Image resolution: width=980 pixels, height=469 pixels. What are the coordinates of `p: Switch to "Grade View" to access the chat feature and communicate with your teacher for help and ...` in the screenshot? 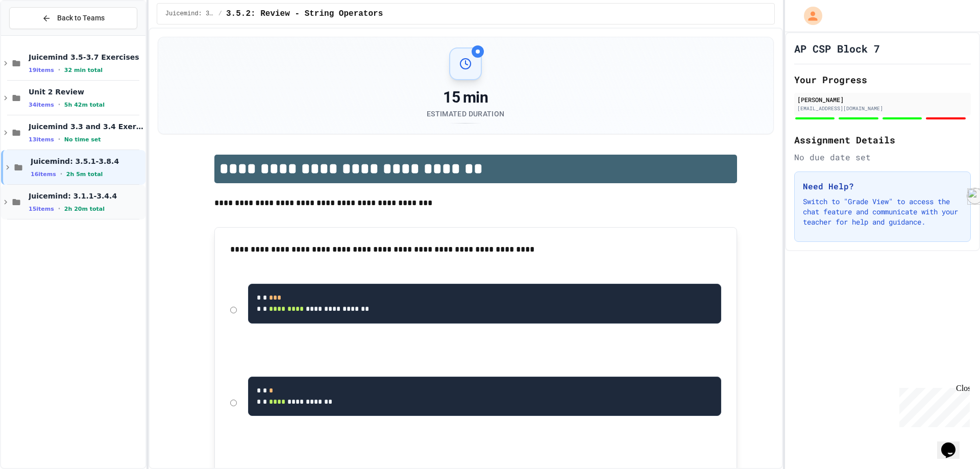 It's located at (883, 212).